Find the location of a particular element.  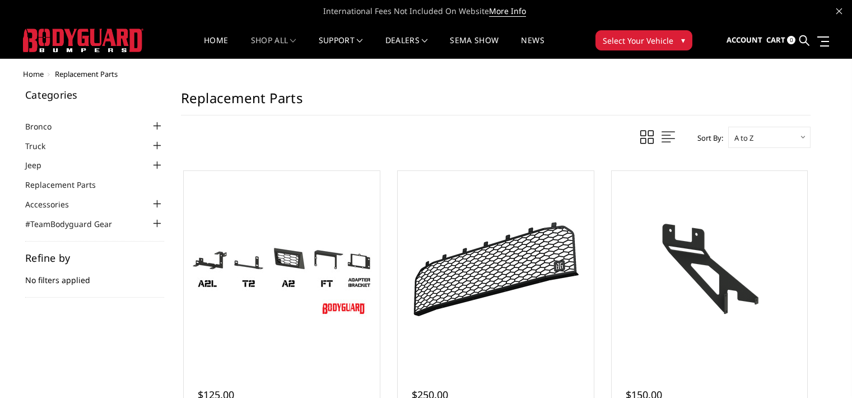

span: Home is located at coordinates (33, 74).